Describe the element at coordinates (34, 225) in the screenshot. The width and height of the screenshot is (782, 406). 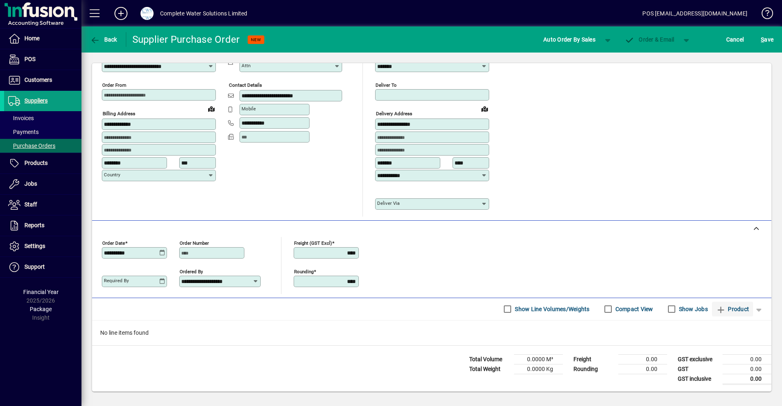
I see `span: Reports` at that location.